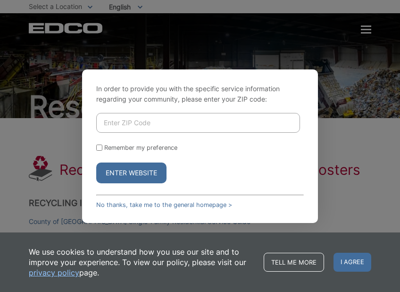 The height and width of the screenshot is (292, 400). Describe the element at coordinates (54, 272) in the screenshot. I see `a: privacy policy` at that location.